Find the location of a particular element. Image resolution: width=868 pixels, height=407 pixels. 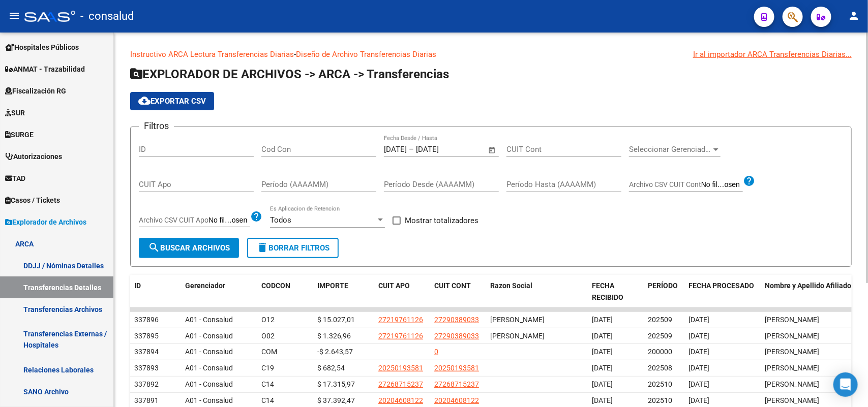

span: IMPORTE is located at coordinates (333, 286).